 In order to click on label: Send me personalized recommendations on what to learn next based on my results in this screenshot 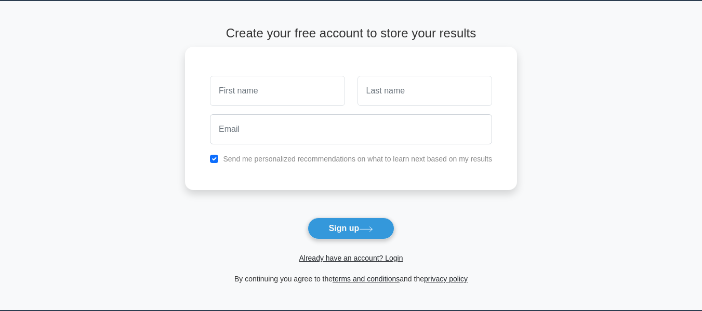, I will do `click(357, 159)`.